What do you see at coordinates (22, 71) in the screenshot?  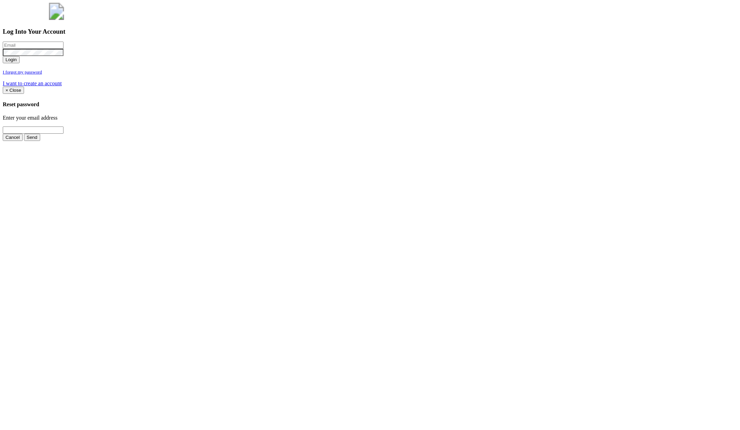 I see `a: I forgot my password` at bounding box center [22, 71].